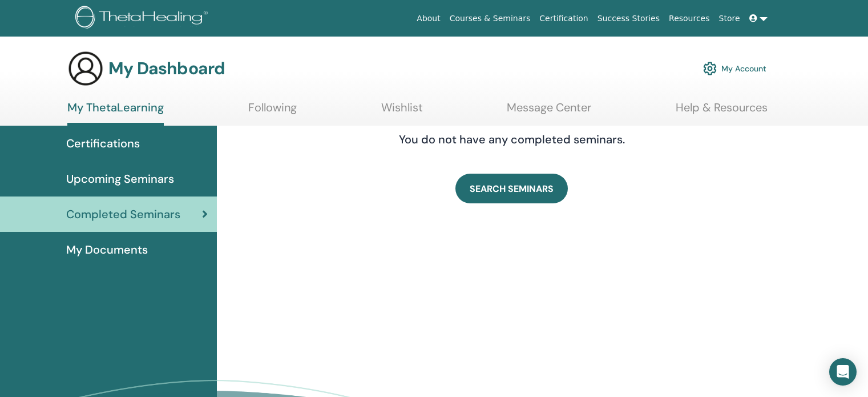 Image resolution: width=868 pixels, height=397 pixels. I want to click on h4: You do not have any completed seminars., so click(512, 139).